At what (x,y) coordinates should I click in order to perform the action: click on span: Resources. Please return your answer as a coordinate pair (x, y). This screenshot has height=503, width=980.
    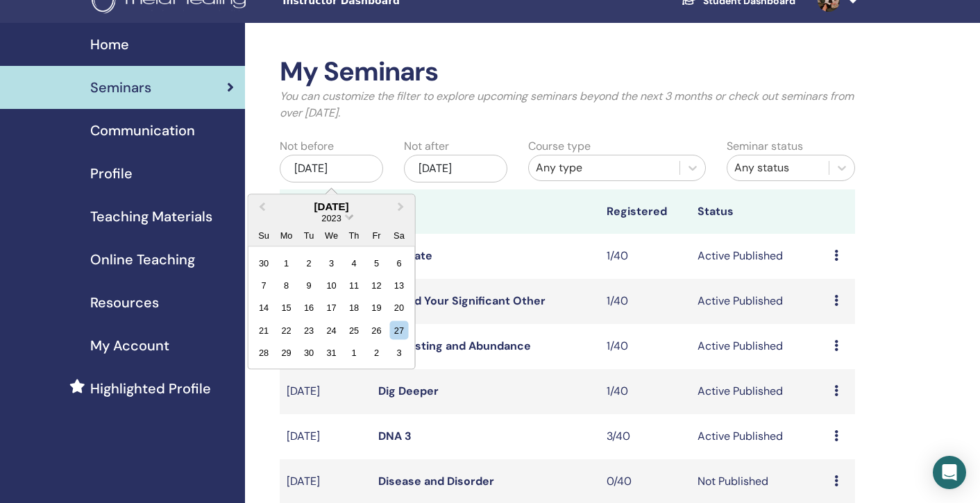
    Looking at the image, I should click on (124, 302).